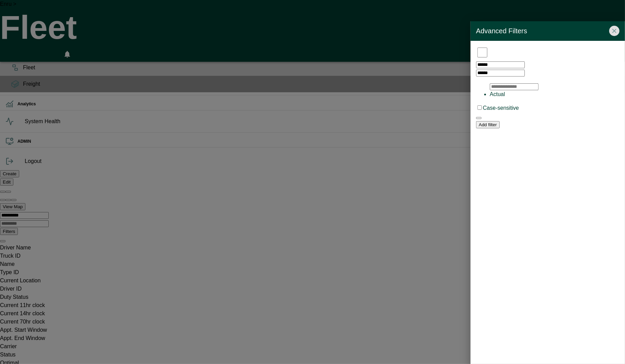  What do you see at coordinates (487, 124) in the screenshot?
I see `label: Add filter` at bounding box center [487, 124].